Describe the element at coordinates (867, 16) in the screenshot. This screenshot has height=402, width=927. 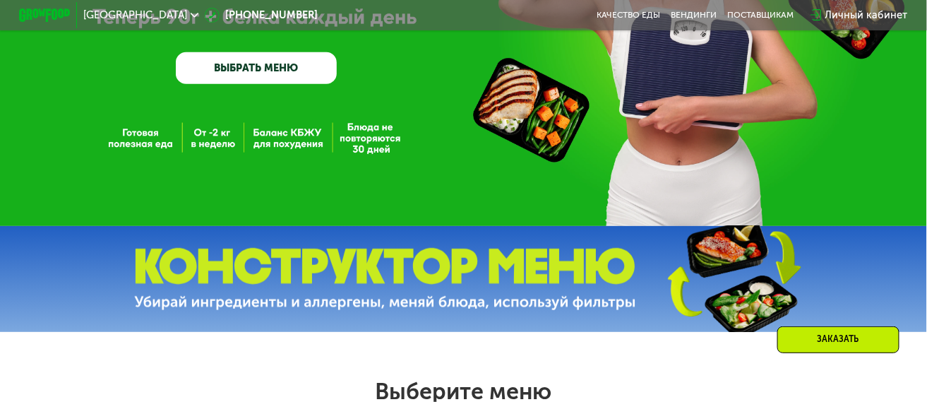
I see `div: Личный кабинет` at that location.